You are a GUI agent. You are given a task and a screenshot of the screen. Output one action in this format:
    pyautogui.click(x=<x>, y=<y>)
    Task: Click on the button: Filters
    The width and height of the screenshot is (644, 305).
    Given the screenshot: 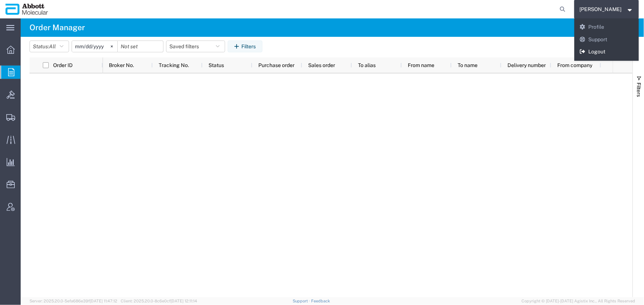 What is the action you would take?
    pyautogui.click(x=245, y=46)
    